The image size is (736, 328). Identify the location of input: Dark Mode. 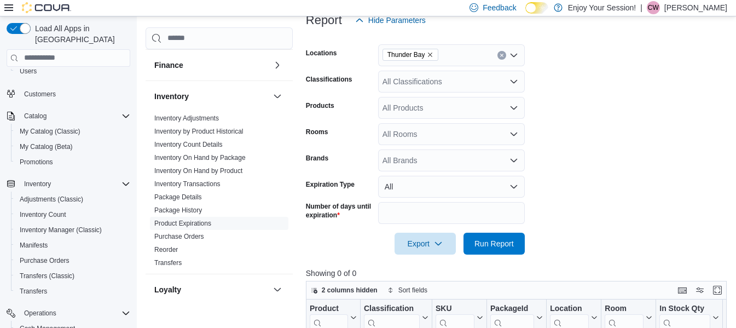
(537, 8).